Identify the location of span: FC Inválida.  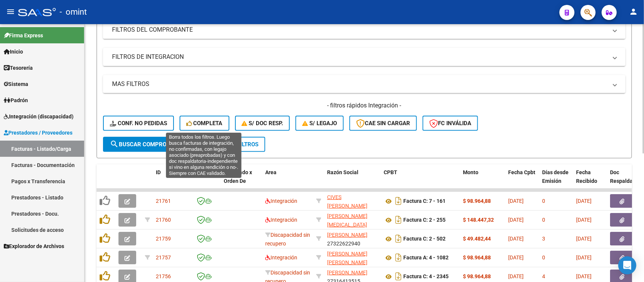
(450, 123).